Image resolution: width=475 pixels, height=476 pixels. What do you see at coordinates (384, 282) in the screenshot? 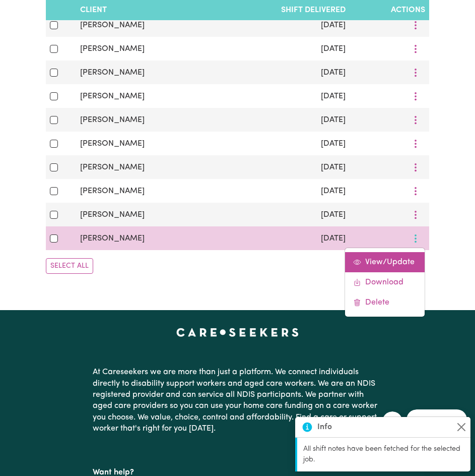
I see `a: Download` at bounding box center [384, 282].